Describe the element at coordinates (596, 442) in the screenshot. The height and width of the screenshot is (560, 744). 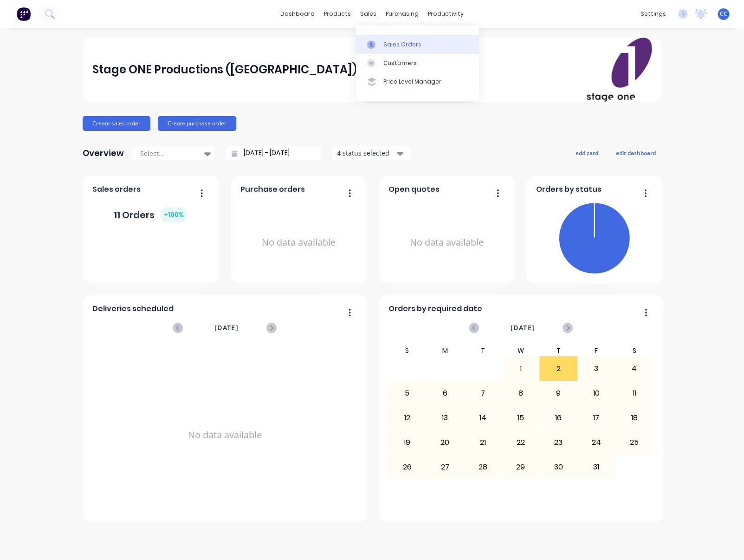
I see `div: 24` at that location.